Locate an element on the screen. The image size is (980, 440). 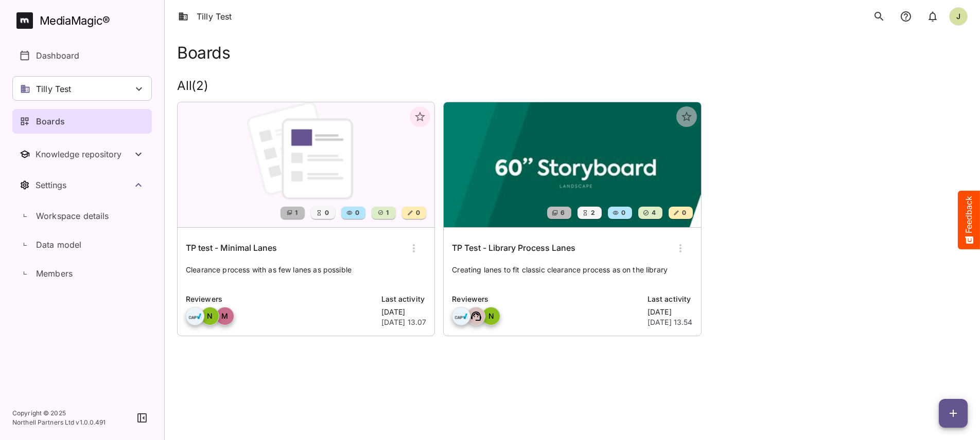
button: Toggle Settings is located at coordinates (82, 185).